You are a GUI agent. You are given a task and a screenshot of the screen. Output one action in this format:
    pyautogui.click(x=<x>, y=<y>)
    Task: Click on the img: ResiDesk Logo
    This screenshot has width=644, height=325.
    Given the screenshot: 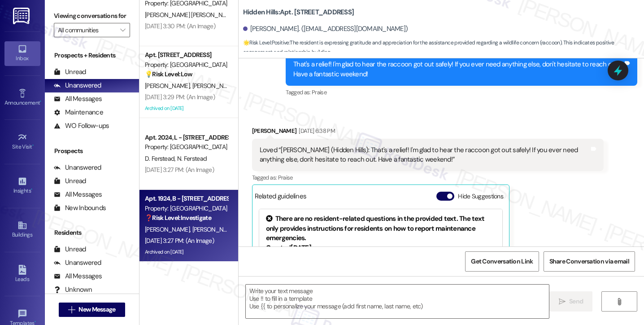 What is the action you would take?
    pyautogui.click(x=22, y=16)
    